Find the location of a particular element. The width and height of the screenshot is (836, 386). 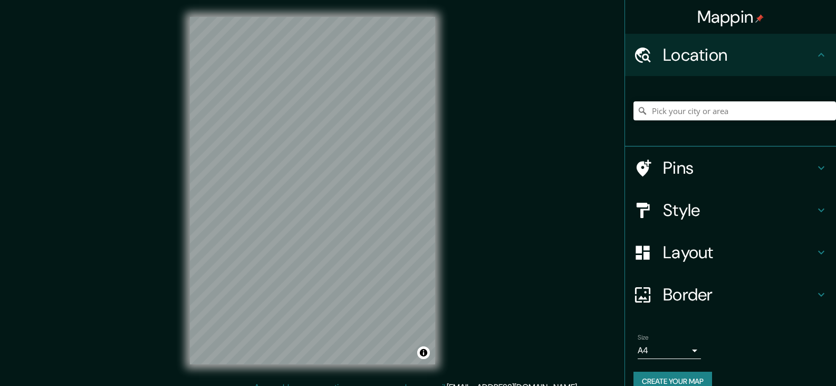

div: Layout is located at coordinates (731, 252).